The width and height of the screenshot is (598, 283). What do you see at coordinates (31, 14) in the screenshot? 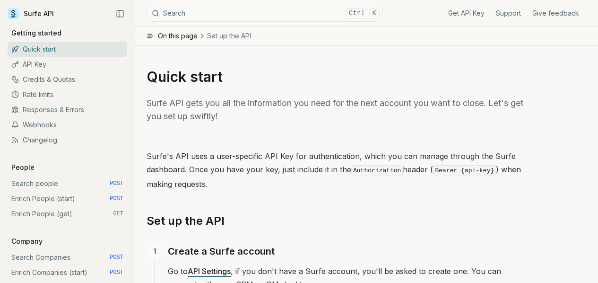
I see `a: Surfe API` at bounding box center [31, 14].